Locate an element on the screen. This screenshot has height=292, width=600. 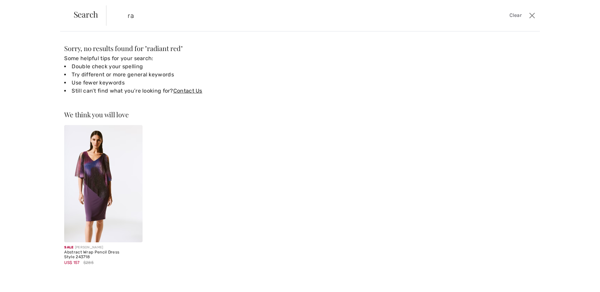
span: Search is located at coordinates (86, 14).